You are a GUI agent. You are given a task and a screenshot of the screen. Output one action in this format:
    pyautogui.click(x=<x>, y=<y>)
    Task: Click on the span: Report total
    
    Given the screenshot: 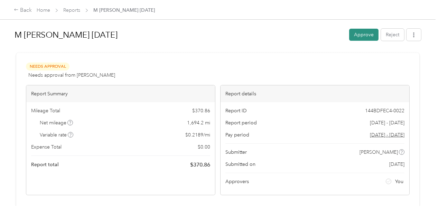 What is the action you would take?
    pyautogui.click(x=45, y=165)
    